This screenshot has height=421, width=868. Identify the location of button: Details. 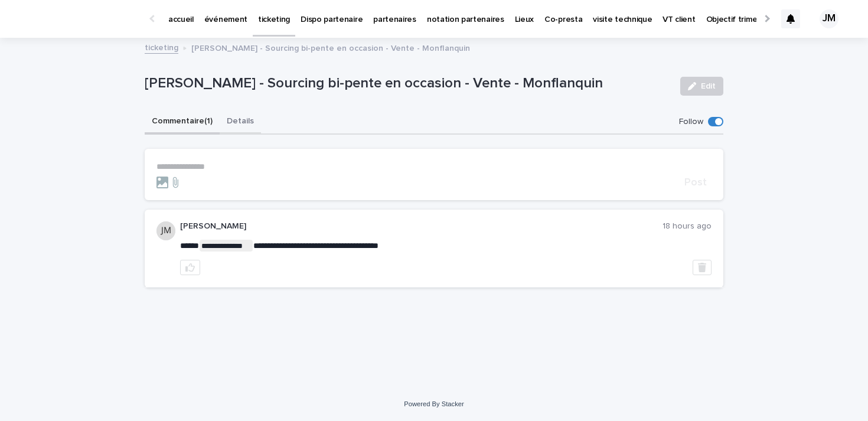
(241, 123).